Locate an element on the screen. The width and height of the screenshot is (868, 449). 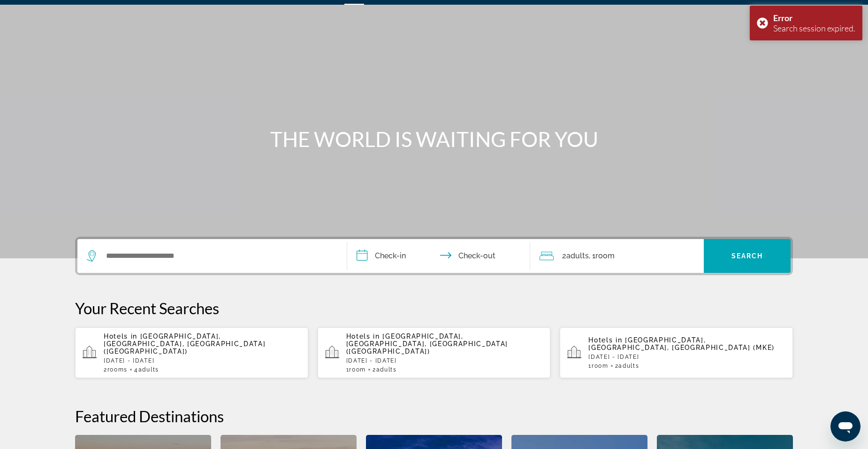
div: Search widget is located at coordinates (434, 256).